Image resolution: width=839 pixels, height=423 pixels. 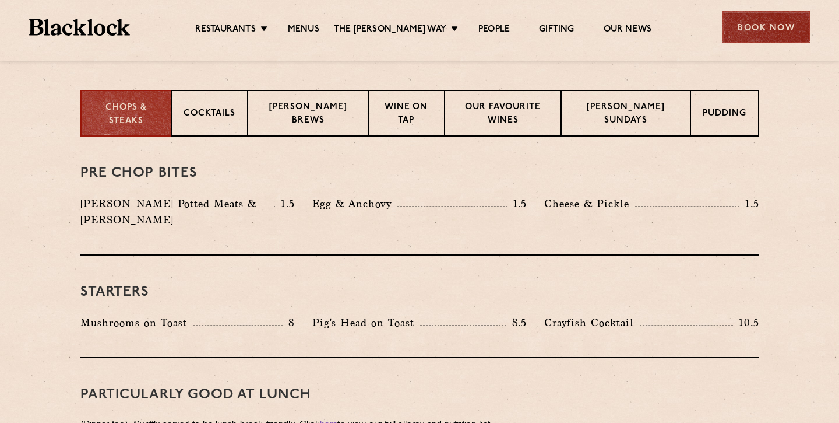 What do you see at coordinates (289, 322) in the screenshot?
I see `p: 8` at bounding box center [289, 322].